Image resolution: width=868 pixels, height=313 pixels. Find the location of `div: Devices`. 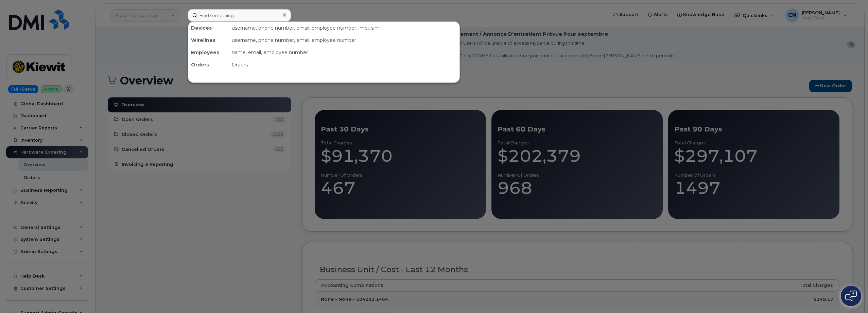

div: Devices is located at coordinates (209, 28).